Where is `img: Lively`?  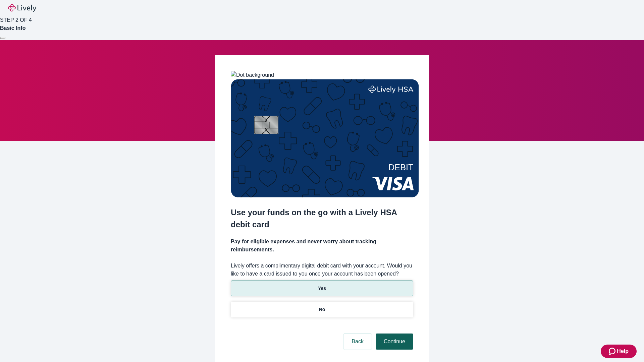
img: Lively is located at coordinates (22, 8).